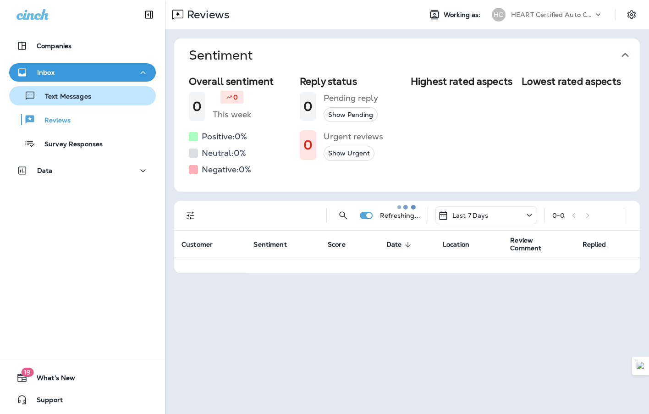  Describe the element at coordinates (27, 372) in the screenshot. I see `span: 19` at that location.